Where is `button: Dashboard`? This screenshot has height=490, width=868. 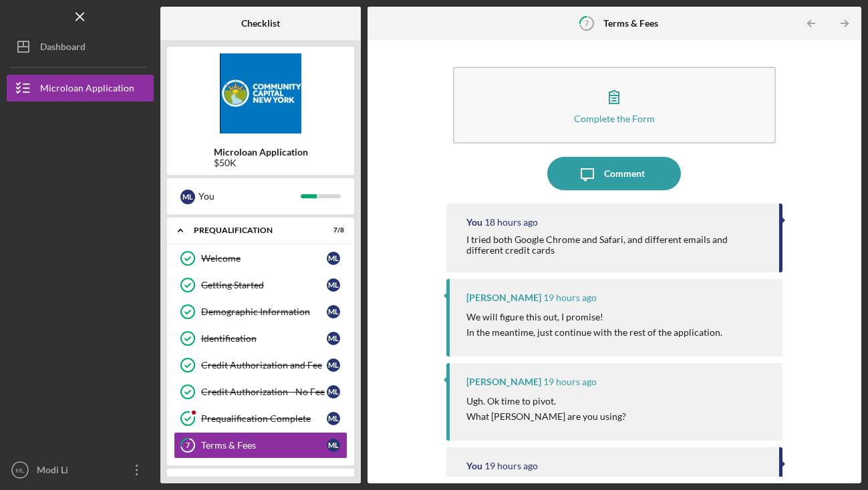 button: Dashboard is located at coordinates (80, 47).